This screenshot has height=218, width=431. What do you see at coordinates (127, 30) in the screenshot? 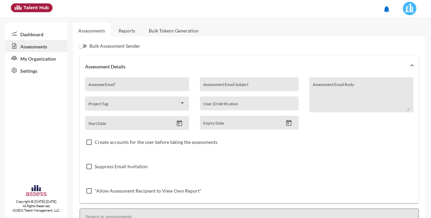
I see `a: Reports` at bounding box center [127, 30].